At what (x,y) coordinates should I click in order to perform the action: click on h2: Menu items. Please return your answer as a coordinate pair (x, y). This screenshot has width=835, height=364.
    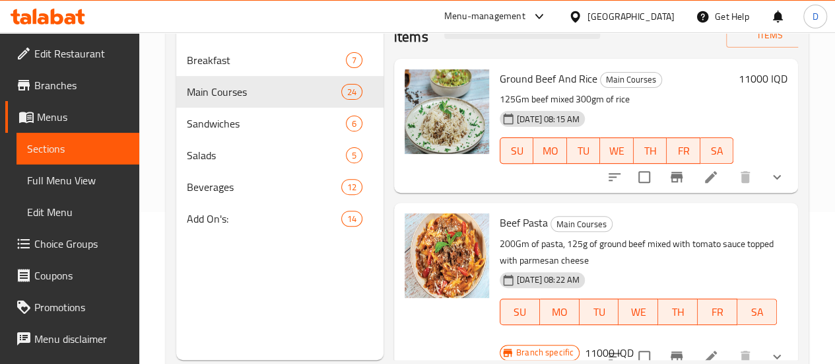
    Looking at the image, I should click on (411, 27).